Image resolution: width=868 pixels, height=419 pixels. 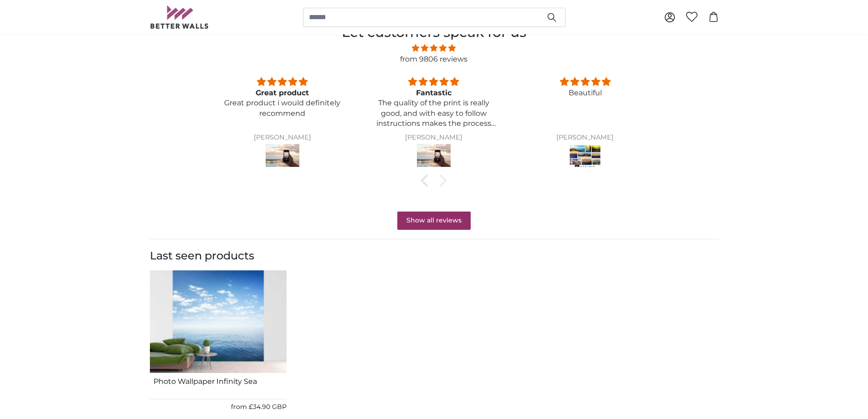 What do you see at coordinates (434, 93) in the screenshot?
I see `div: Fantastic` at bounding box center [434, 93].